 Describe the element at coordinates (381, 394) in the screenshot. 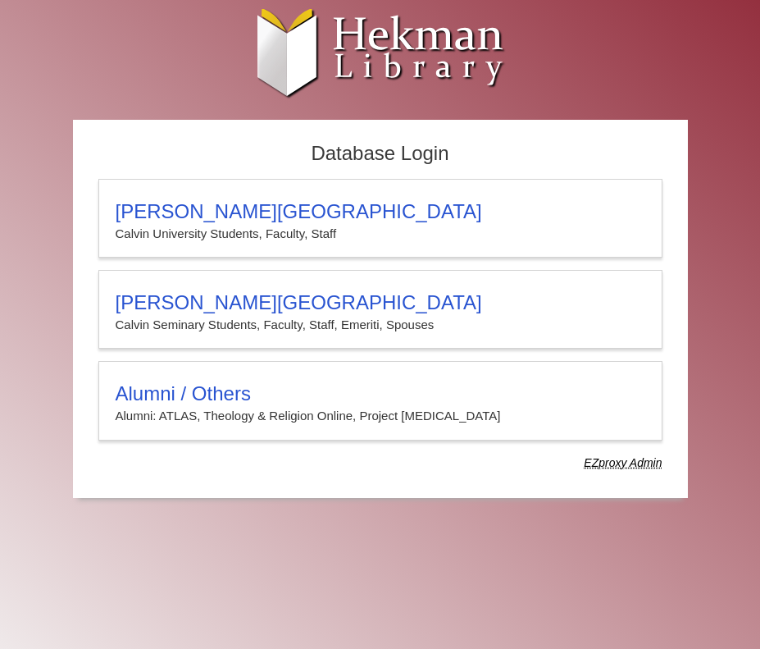

I see `h3: Alumni / Others` at that location.